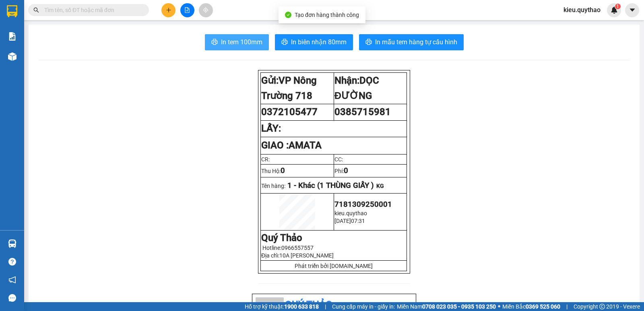  I want to click on button: file-add, so click(187, 10).